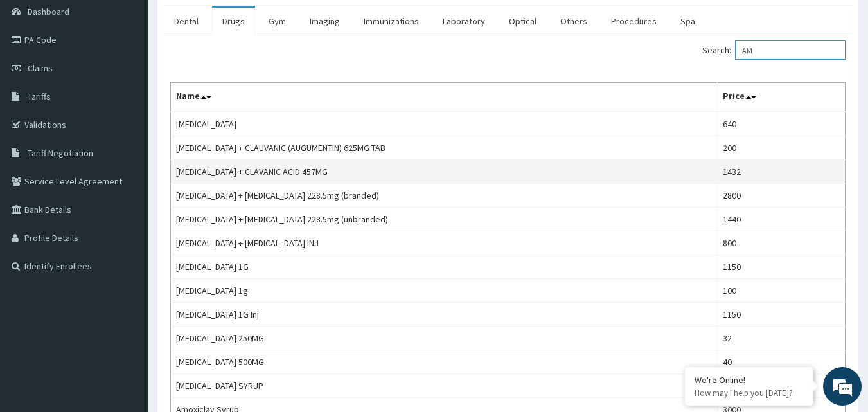 This screenshot has height=412, width=868. Describe the element at coordinates (39, 97) in the screenshot. I see `span: Tariffs` at that location.